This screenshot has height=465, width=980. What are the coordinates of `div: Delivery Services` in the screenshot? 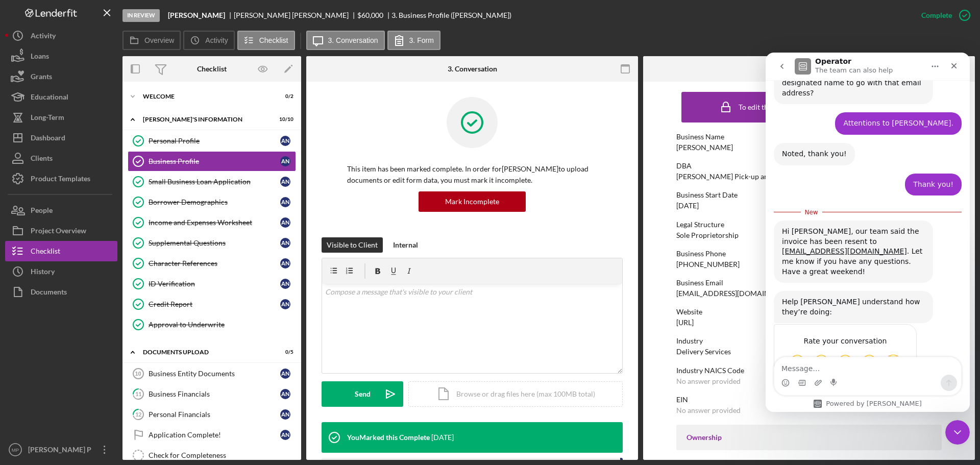 It's located at (703, 352).